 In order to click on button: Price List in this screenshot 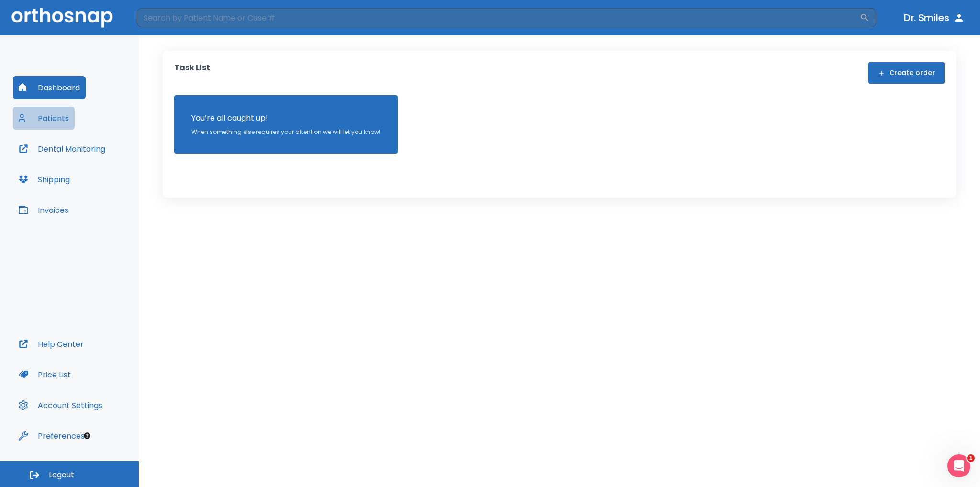, I will do `click(44, 374)`.